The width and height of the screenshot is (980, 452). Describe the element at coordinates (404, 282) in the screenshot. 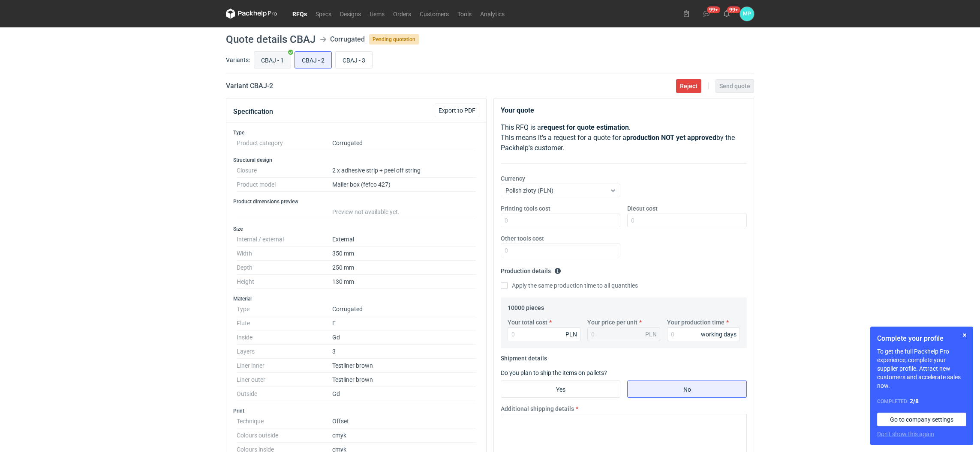

I see `dd: 130 mm` at that location.